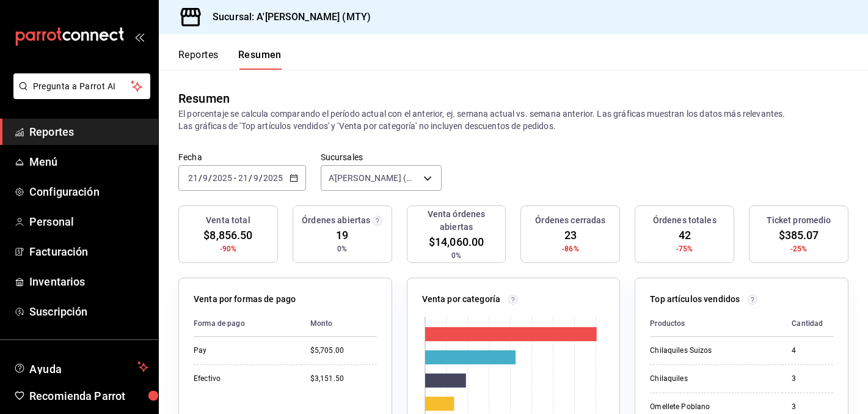 The width and height of the screenshot is (868, 414). Describe the element at coordinates (242, 379) in the screenshot. I see `div: Efectivo` at that location.